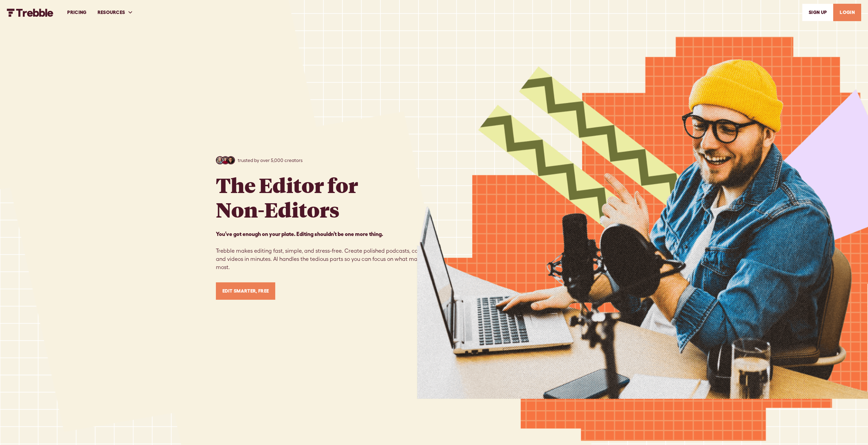 This screenshot has height=445, width=868. Describe the element at coordinates (847, 12) in the screenshot. I see `a: LOGIN` at that location.